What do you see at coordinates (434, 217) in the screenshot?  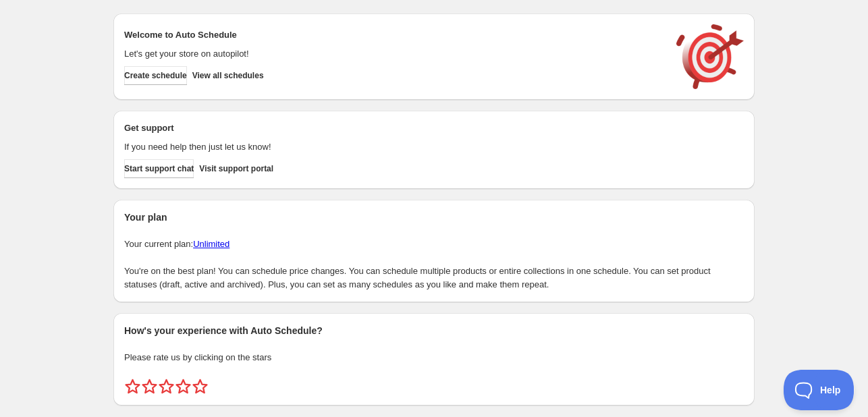 I see `h2: Your plan` at bounding box center [434, 217].